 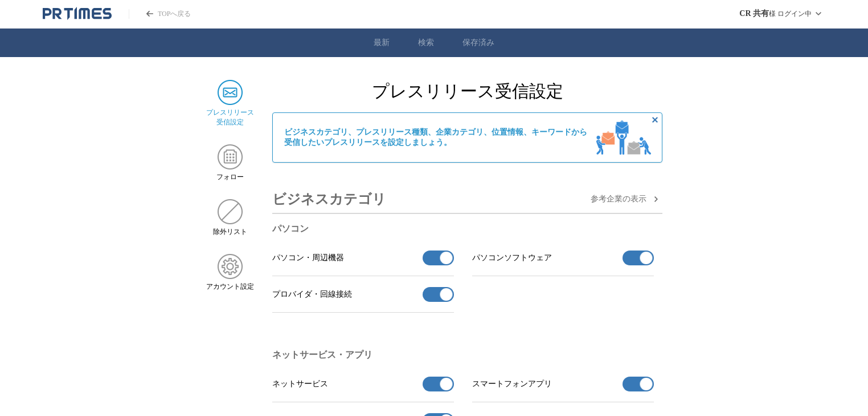 What do you see at coordinates (618, 199) in the screenshot?
I see `span: 参考企業の 表示` at bounding box center [618, 199].